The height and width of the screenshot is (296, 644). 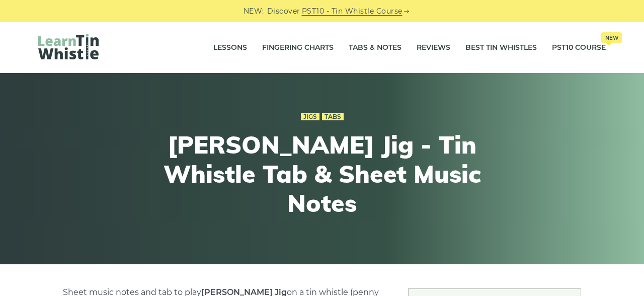 I want to click on img: LearnTinWhistle.com, so click(x=68, y=46).